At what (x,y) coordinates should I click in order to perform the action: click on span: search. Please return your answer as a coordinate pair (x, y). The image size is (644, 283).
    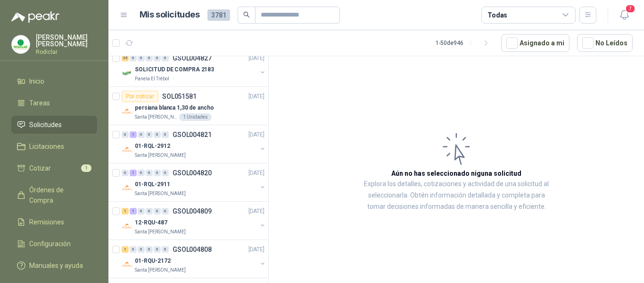
    Looking at the image, I should click on (247, 15).